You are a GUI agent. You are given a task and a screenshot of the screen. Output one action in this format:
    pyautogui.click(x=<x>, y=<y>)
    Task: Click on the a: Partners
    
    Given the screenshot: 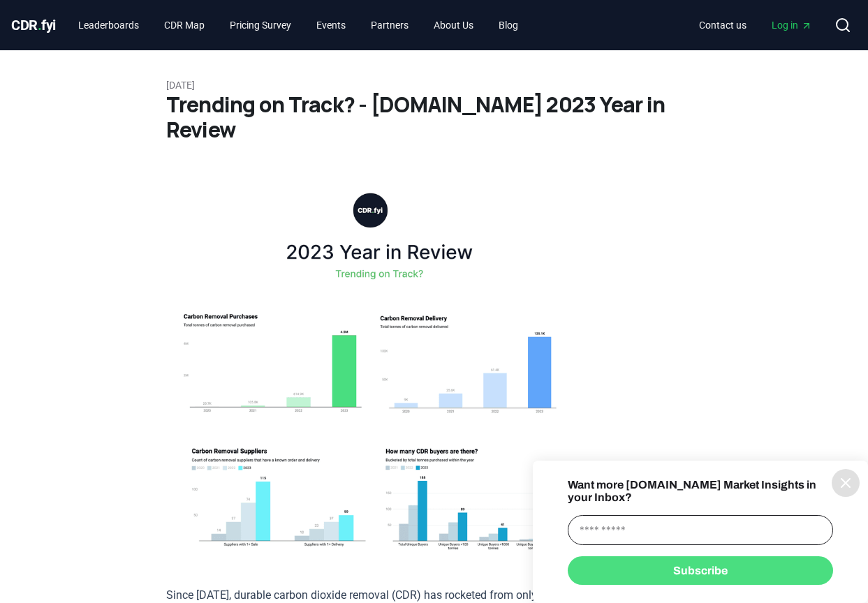 What is the action you would take?
    pyautogui.click(x=389, y=25)
    